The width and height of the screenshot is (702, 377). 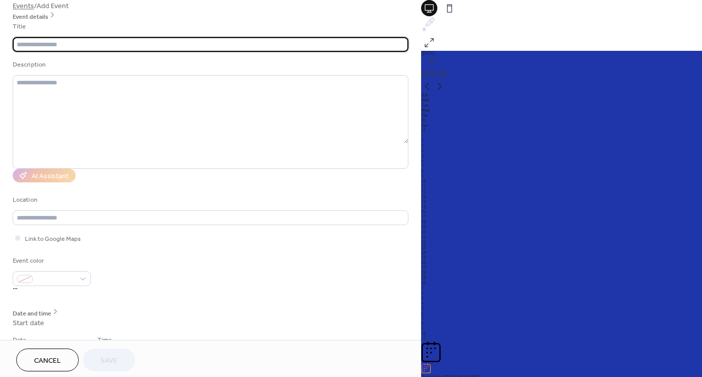 What do you see at coordinates (561, 105) in the screenshot?
I see `div: Tue` at bounding box center [561, 105].